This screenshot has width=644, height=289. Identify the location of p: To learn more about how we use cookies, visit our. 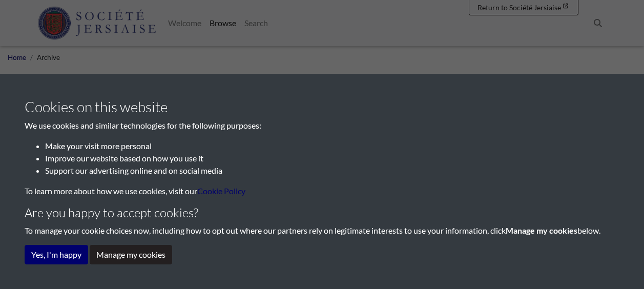
(322, 191).